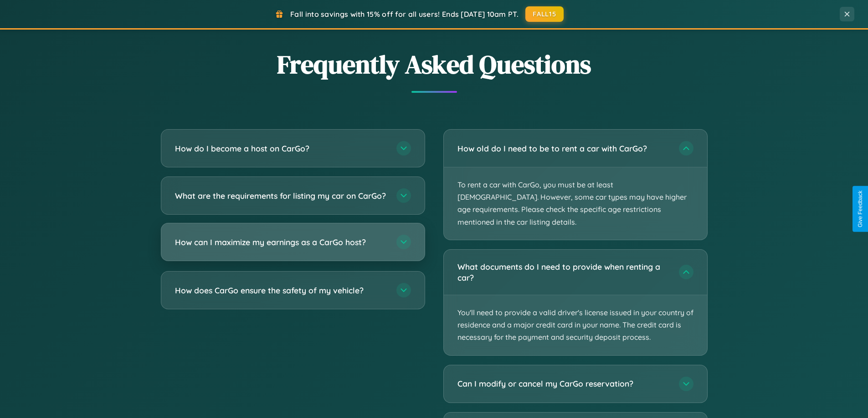 Image resolution: width=868 pixels, height=418 pixels. Describe the element at coordinates (575, 326) in the screenshot. I see `p: You'll need to provide a valid driver's license issued in your country of residence and a major c...` at that location.